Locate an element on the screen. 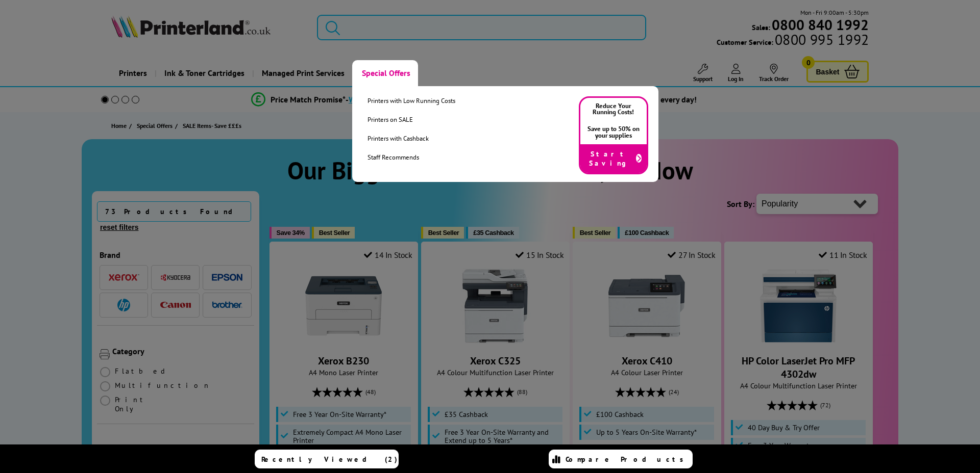 The height and width of the screenshot is (473, 980). a: Printers with Cashback is located at coordinates (411, 138).